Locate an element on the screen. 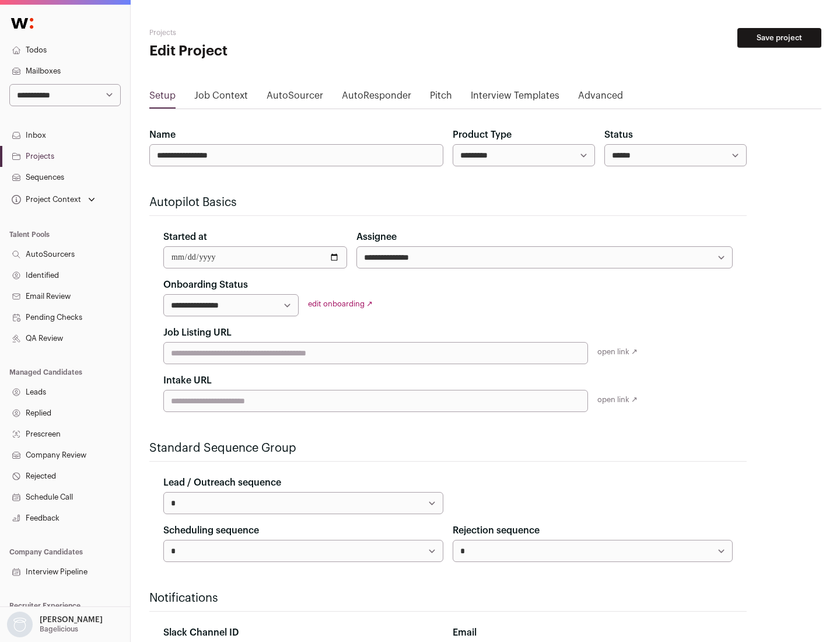 The width and height of the screenshot is (840, 642). h2: Autopilot Basics is located at coordinates (448, 202).